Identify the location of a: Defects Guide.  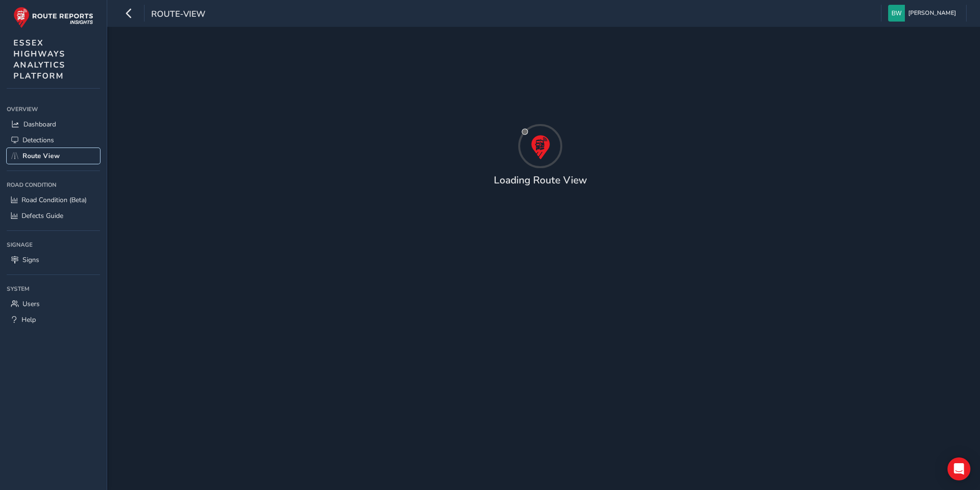
(53, 215).